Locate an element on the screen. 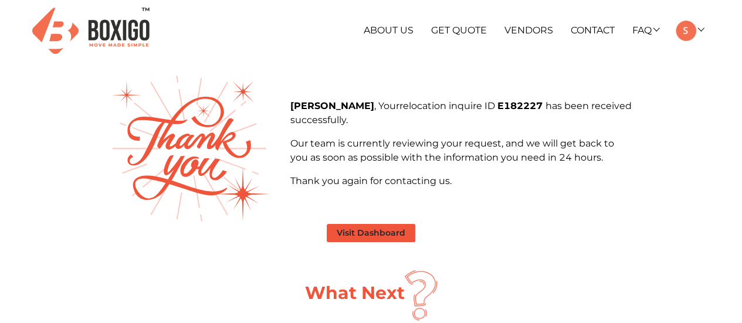 The image size is (742, 323). a: Contact is located at coordinates (592, 30).